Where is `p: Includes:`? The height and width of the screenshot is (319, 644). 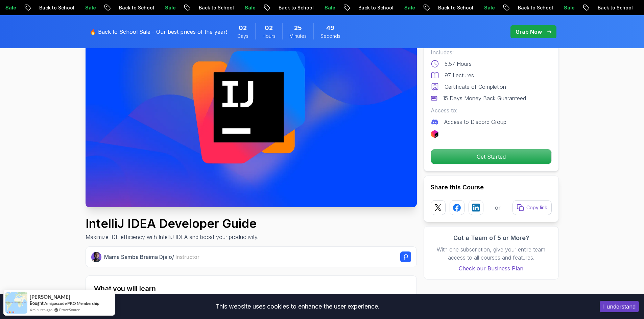 p: Includes: is located at coordinates (491, 52).